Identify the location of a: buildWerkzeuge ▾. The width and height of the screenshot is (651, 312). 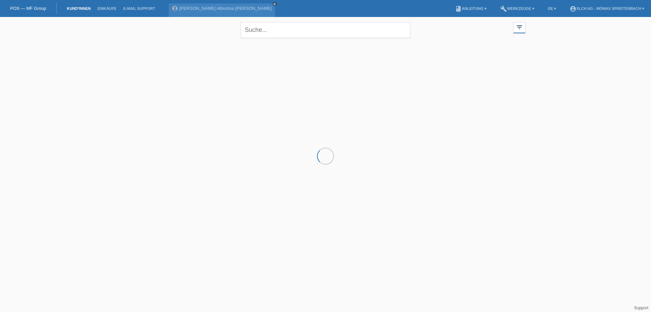
(517, 8).